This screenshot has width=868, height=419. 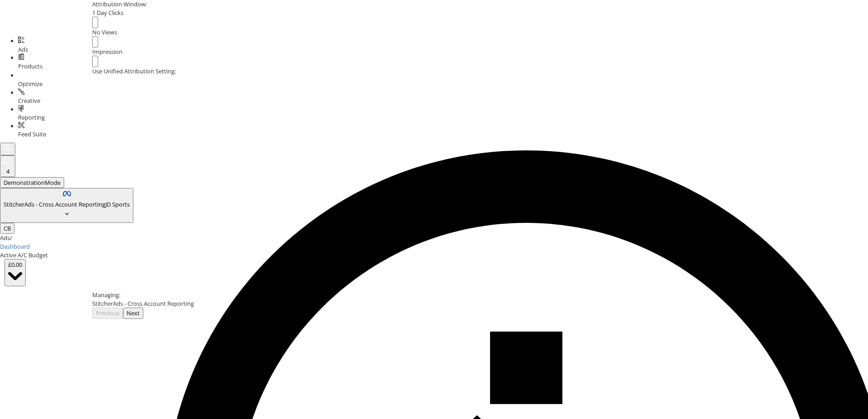 I want to click on span: Reporting, so click(x=32, y=117).